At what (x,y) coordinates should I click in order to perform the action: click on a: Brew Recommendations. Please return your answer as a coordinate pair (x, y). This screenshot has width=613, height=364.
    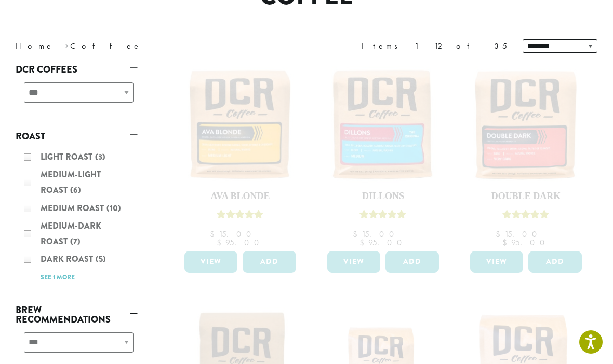
    Looking at the image, I should click on (76, 315).